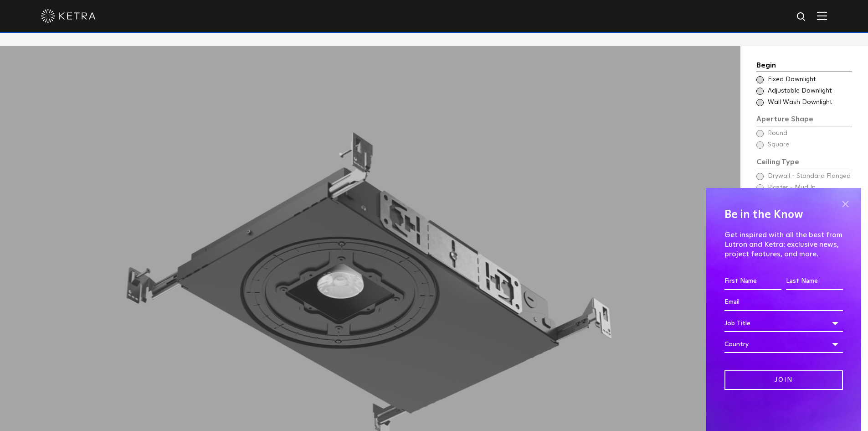 The width and height of the screenshot is (868, 431). What do you see at coordinates (783, 380) in the screenshot?
I see `input: Join` at bounding box center [783, 380].